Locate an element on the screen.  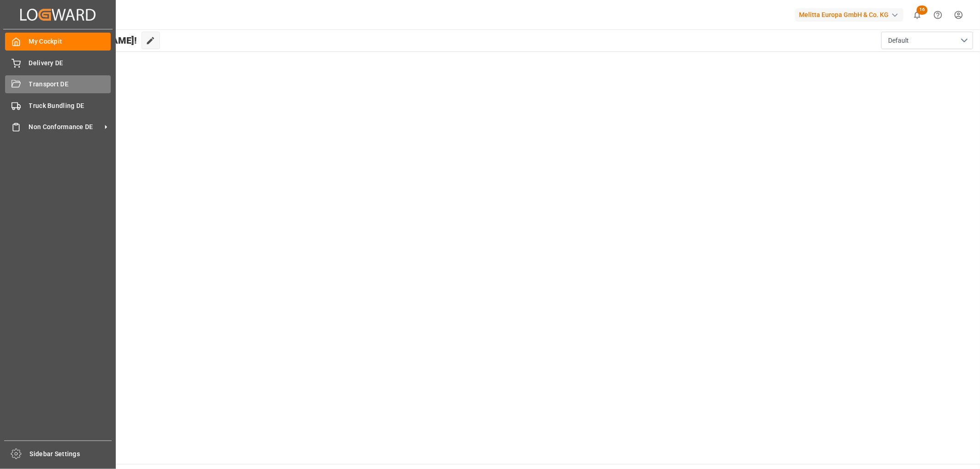
button: open menu is located at coordinates (927, 40).